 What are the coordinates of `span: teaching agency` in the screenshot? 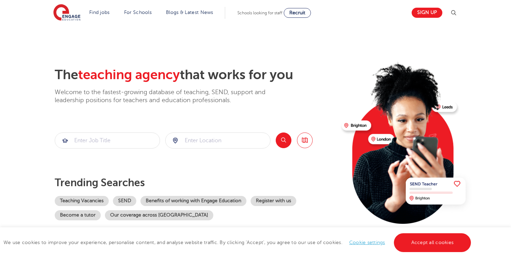 It's located at (129, 75).